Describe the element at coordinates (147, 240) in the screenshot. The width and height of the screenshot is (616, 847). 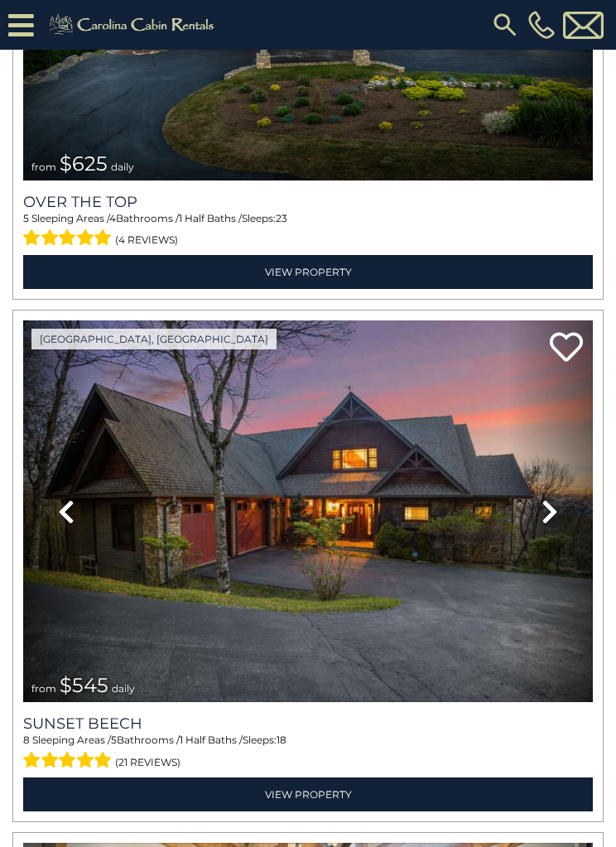
I see `span: (4 reviews)` at that location.